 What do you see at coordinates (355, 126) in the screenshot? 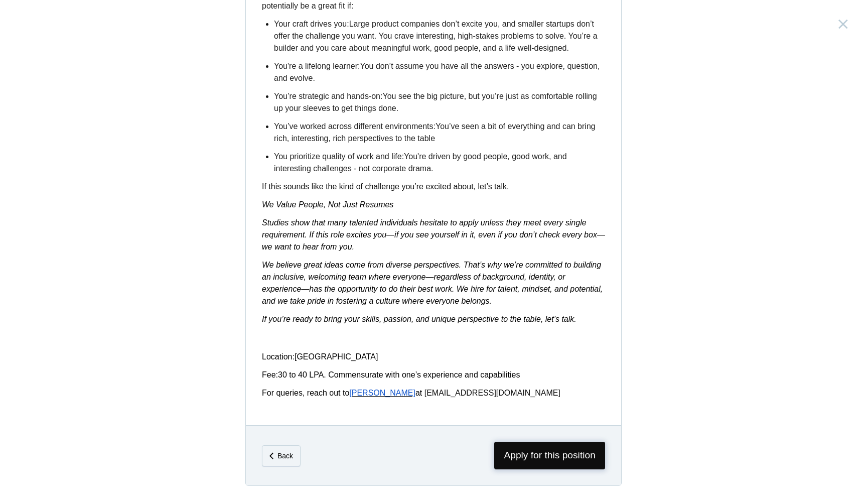
I see `span: You’ve worked across different environments:` at bounding box center [355, 126].